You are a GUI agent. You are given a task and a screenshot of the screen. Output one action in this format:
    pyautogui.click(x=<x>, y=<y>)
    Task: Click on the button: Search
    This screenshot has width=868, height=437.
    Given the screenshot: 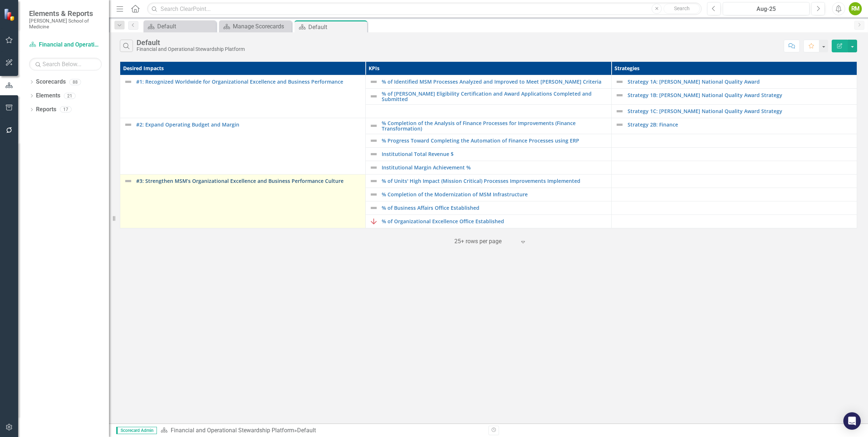 What is the action you would take?
    pyautogui.click(x=682, y=9)
    